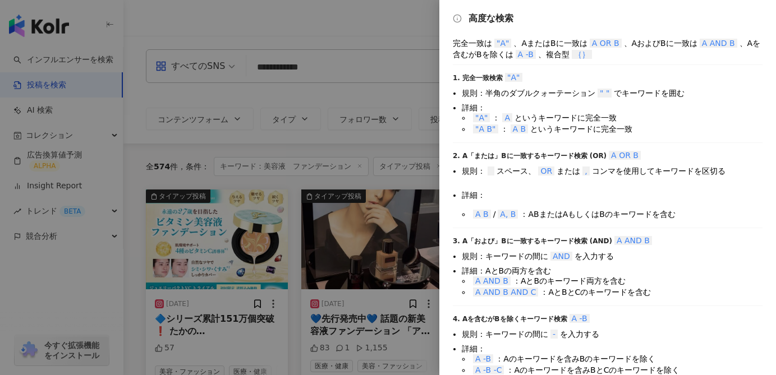 The width and height of the screenshot is (776, 375). What do you see at coordinates (546, 171) in the screenshot?
I see `span: OR` at bounding box center [546, 171].